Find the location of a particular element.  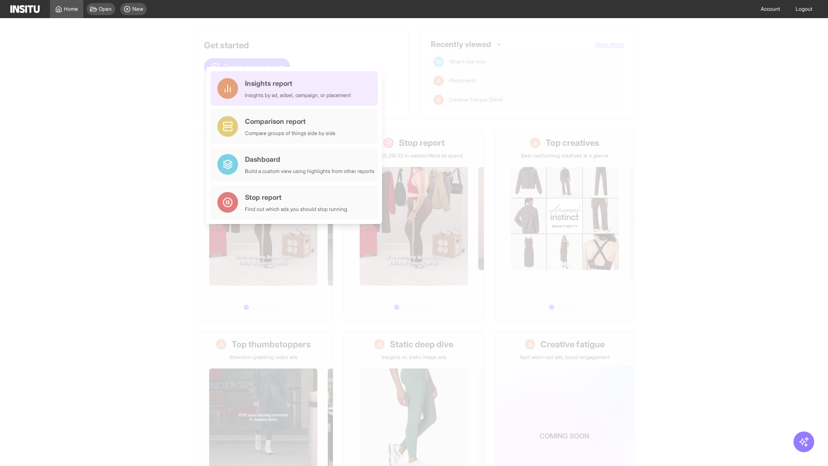

div: Dashboard is located at coordinates (310, 159).